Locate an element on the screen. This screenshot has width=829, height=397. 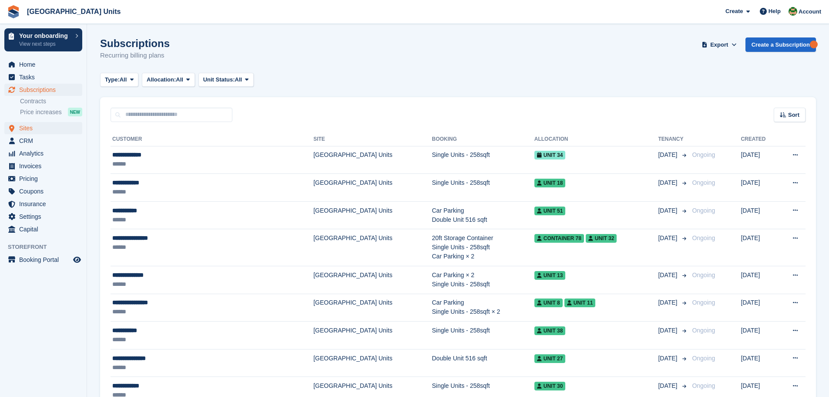
th: Created is located at coordinates (760, 139).